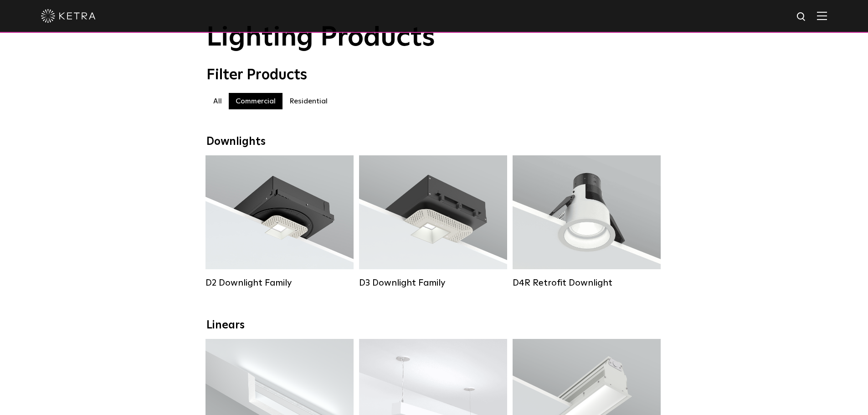 Image resolution: width=868 pixels, height=415 pixels. I want to click on a: D4R Retrofit Downlight Lumen Output:800Colors:White / BlackBeam Angles:15° / 25° / 40° / 60°Watta..., so click(586, 222).